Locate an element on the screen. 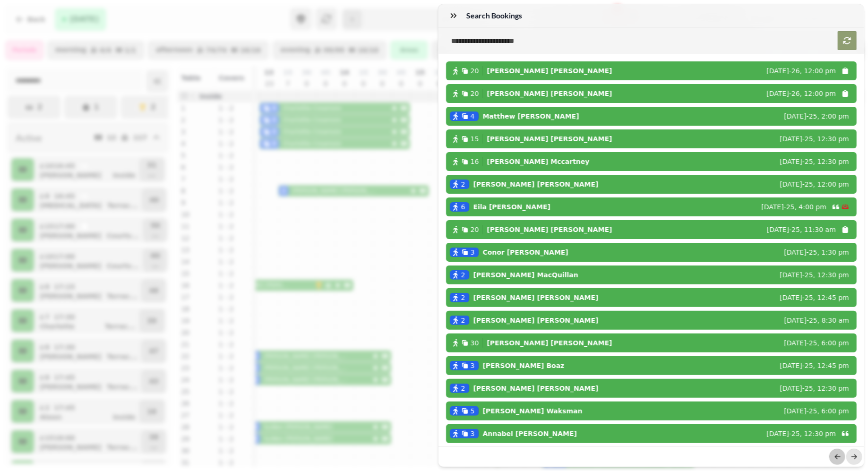  h3: Search Bookings is located at coordinates (497, 15).